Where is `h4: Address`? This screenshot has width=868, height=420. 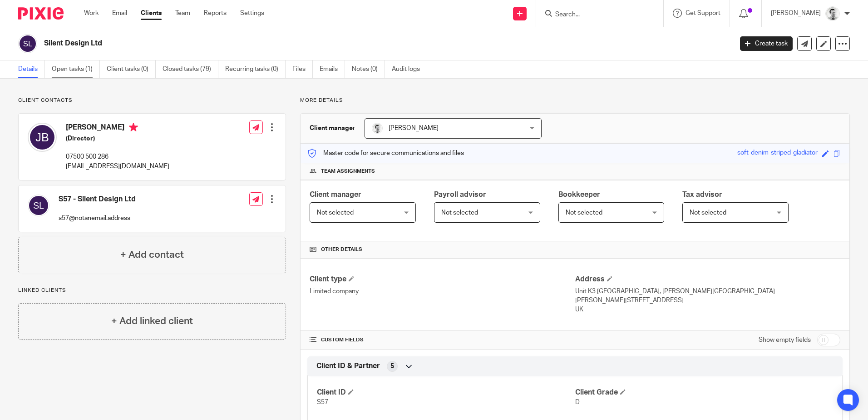 h4: Address is located at coordinates (708, 279).